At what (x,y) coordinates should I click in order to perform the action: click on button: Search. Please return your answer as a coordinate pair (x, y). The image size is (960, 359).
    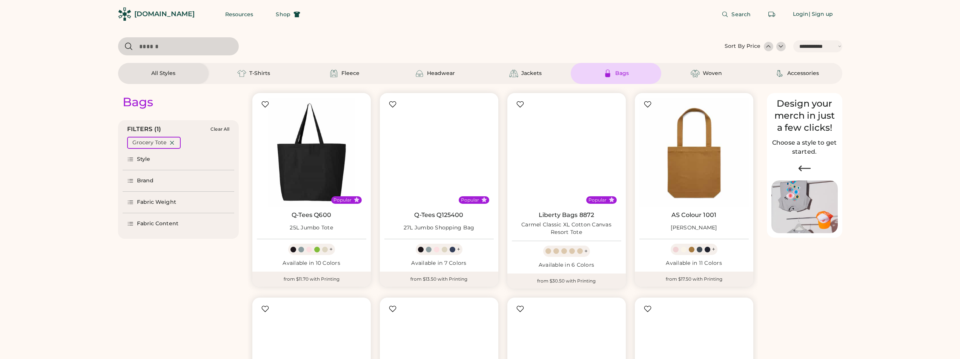
    Looking at the image, I should click on (736, 14).